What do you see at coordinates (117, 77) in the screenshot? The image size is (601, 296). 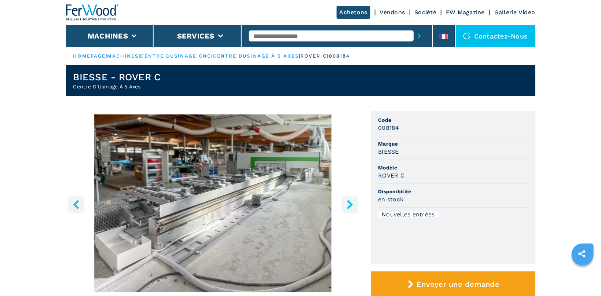 I see `h1: BIESSE - ROVER C` at bounding box center [117, 77].